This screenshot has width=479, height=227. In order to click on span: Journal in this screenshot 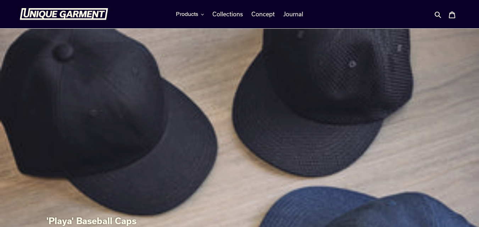, I will do `click(293, 14)`.